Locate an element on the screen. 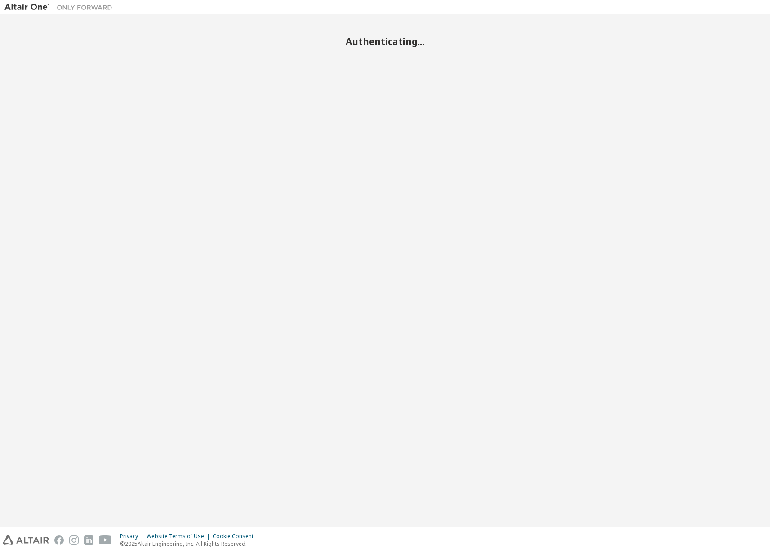 Image resolution: width=770 pixels, height=553 pixels. p: © 2025 Altair Engineering, Inc. All Rights Reserved. is located at coordinates (189, 544).